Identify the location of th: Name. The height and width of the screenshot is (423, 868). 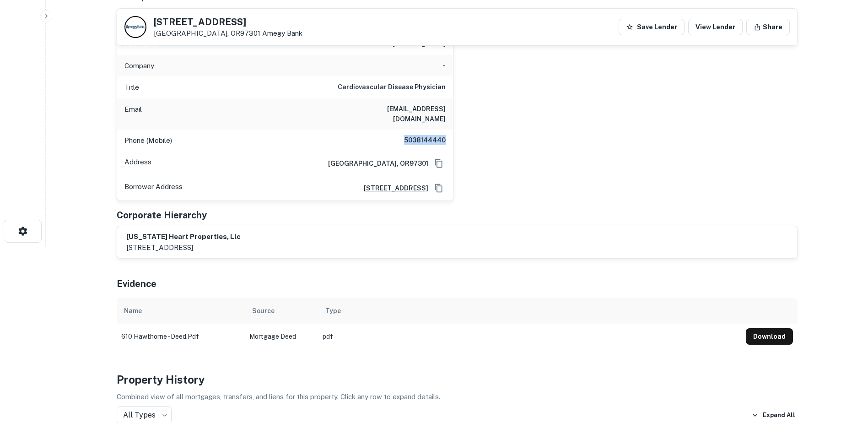
(181, 311).